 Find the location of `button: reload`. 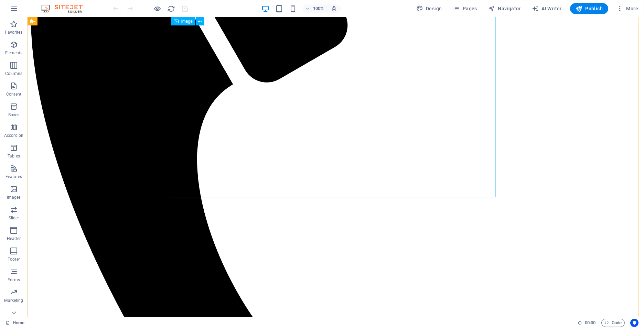

button: reload is located at coordinates (171, 9).